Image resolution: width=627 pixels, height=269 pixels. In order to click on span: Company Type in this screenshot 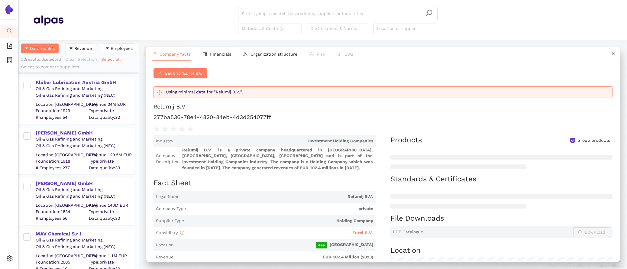, I will do `click(171, 209)`.